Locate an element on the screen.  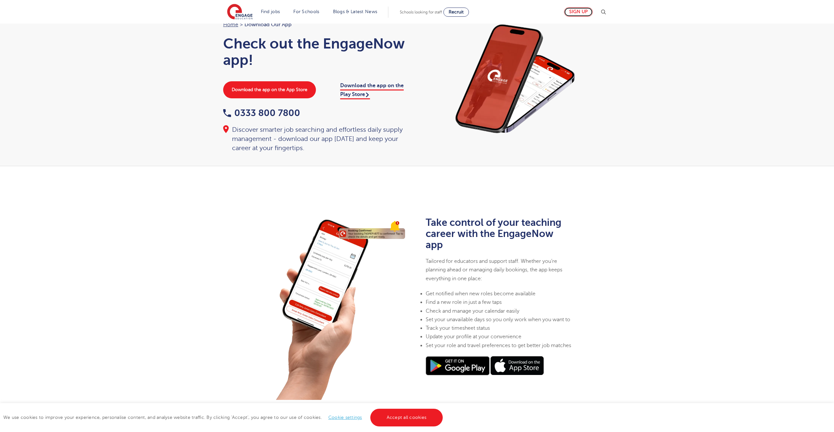
a: Accept all cookies is located at coordinates (407, 418).